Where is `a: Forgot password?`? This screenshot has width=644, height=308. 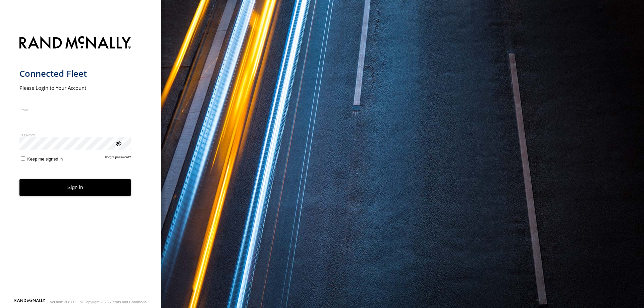
a: Forgot password? is located at coordinates (118, 158).